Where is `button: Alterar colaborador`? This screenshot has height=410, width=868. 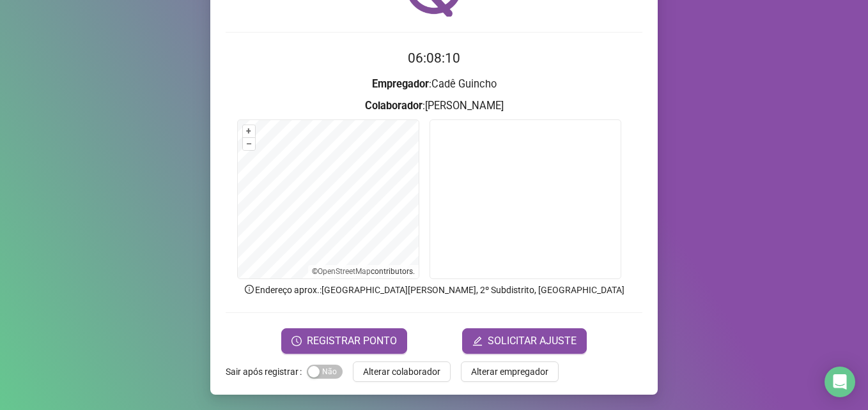 button: Alterar colaborador is located at coordinates (401, 372).